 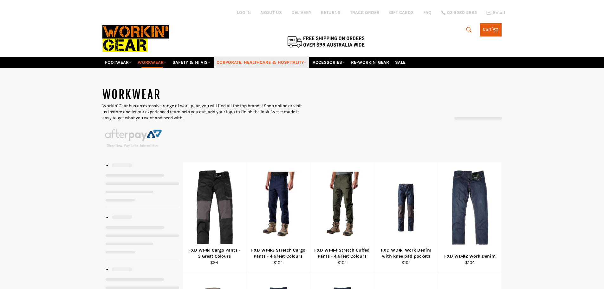 I want to click on div: FXD WP◆1 Cargo Pants - 3 Great Colours, so click(x=214, y=253).